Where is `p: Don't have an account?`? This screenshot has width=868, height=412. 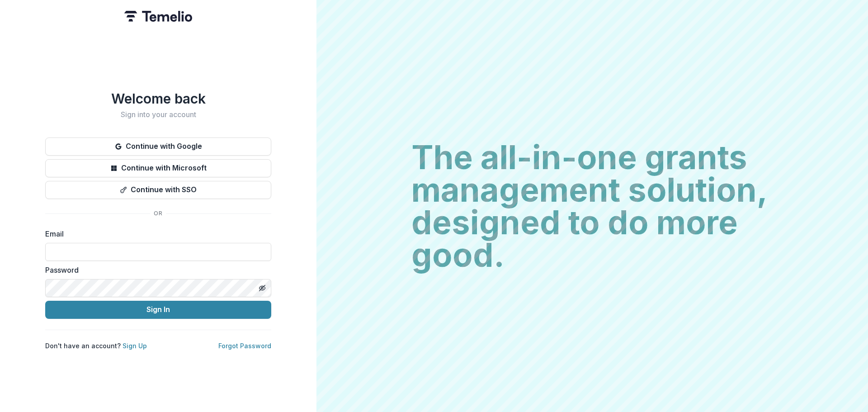 p: Don't have an account? is located at coordinates (96, 346).